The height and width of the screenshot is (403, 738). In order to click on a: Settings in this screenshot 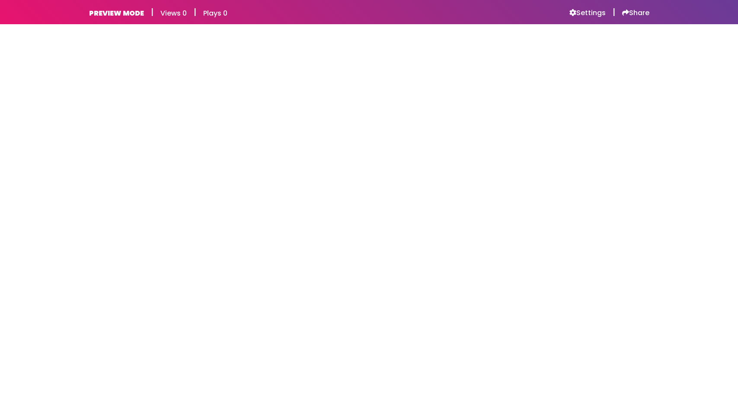, I will do `click(588, 13)`.